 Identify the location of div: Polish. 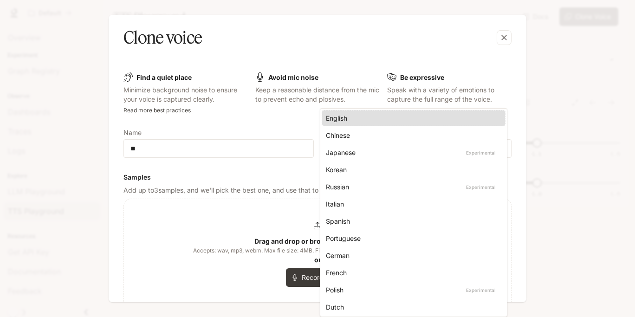
(412, 290).